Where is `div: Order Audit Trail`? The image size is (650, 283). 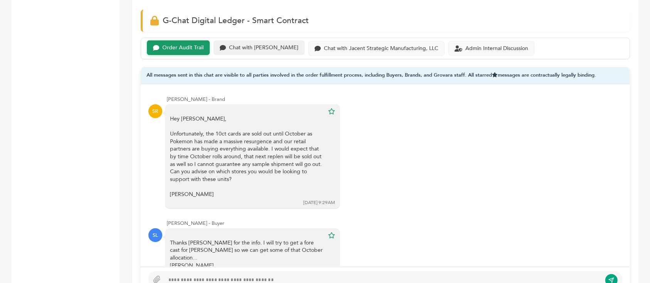 div: Order Audit Trail is located at coordinates (183, 48).